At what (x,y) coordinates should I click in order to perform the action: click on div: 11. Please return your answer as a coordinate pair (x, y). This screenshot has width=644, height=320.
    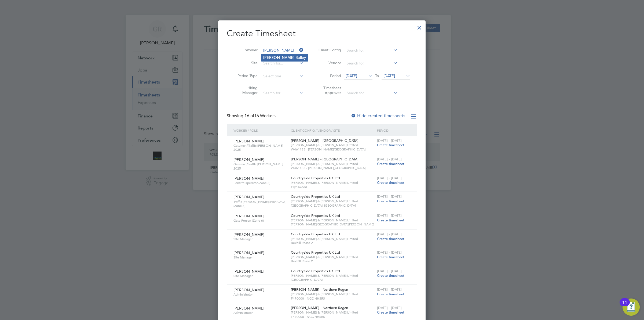
    Looking at the image, I should click on (625, 306).